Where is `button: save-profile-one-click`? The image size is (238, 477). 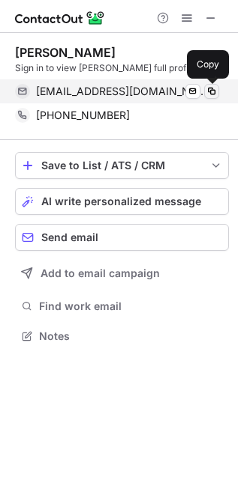
button: save-profile-one-click is located at coordinates (121, 166).